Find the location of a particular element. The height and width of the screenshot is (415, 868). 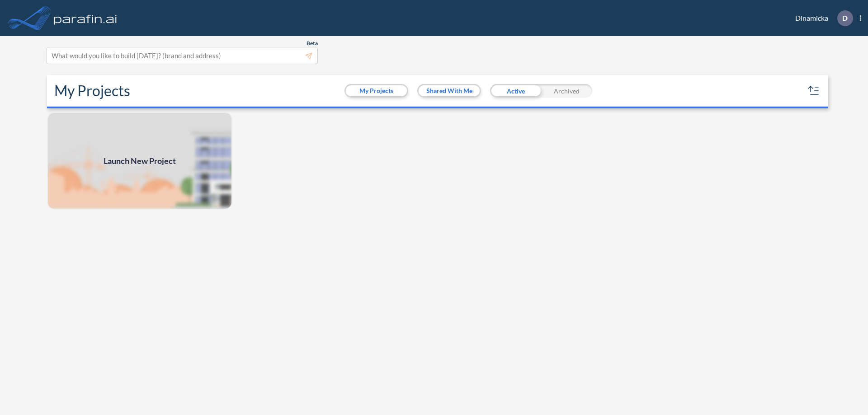

div: Dinamicka is located at coordinates (822, 18).